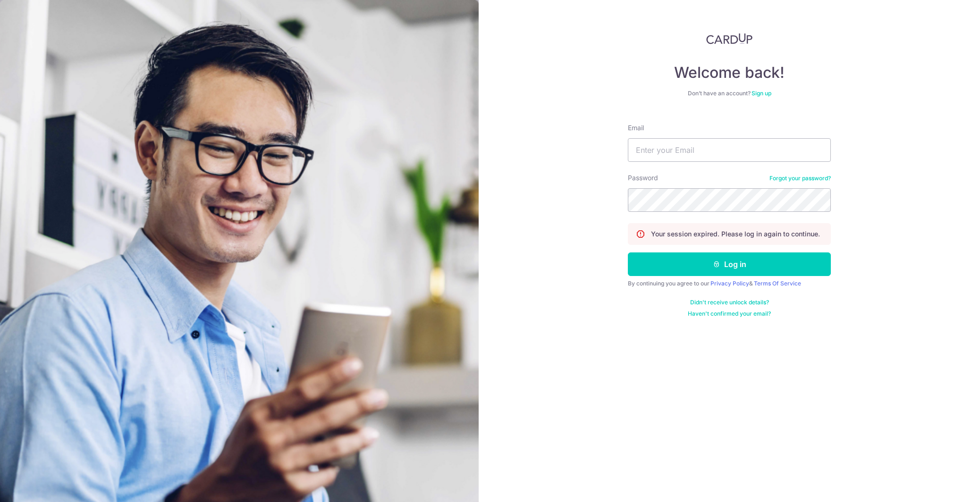 The width and height of the screenshot is (980, 502). I want to click on input: Enter your Email, so click(729, 150).